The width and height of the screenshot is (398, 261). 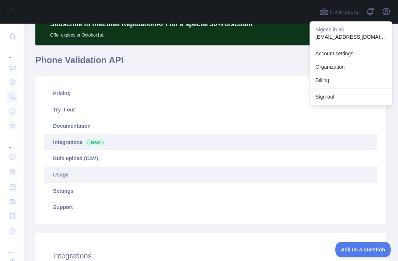 I want to click on p: Signed in as, so click(x=351, y=29).